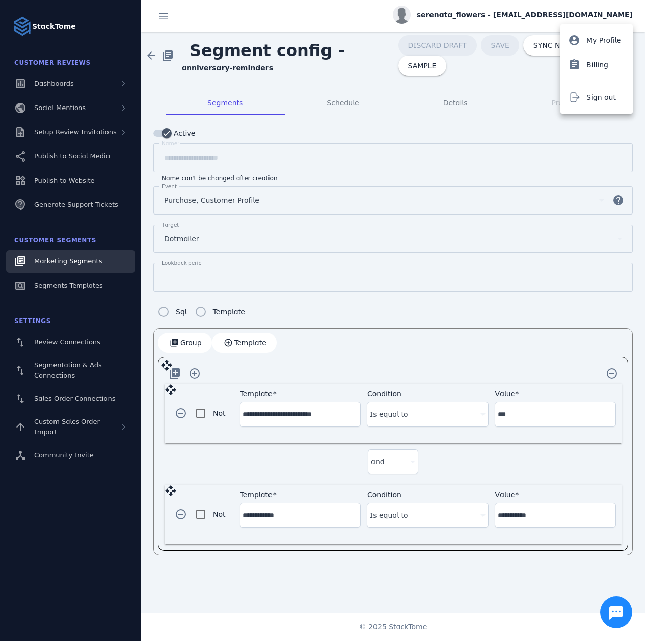 The width and height of the screenshot is (645, 641). What do you see at coordinates (71, 286) in the screenshot?
I see `a: Segments Templates` at bounding box center [71, 286].